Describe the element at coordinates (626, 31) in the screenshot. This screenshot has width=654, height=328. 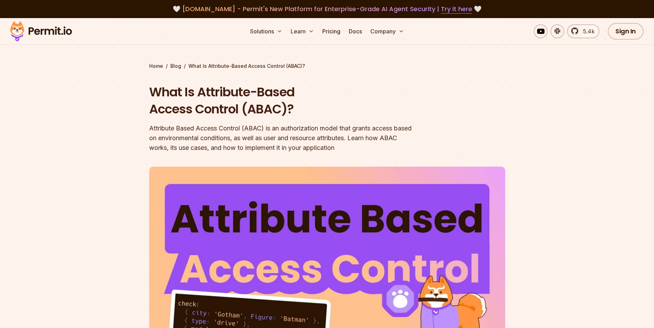
I see `a: Sign In` at that location.